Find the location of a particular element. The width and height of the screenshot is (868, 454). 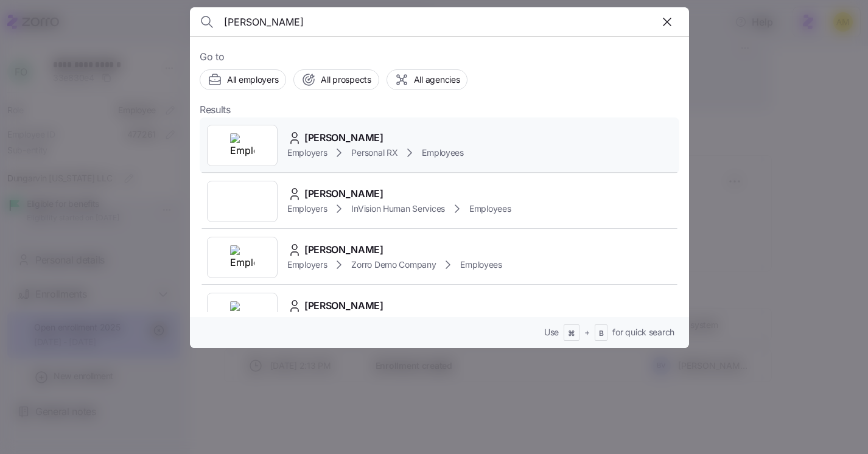

span: Personal RX is located at coordinates (374, 153).